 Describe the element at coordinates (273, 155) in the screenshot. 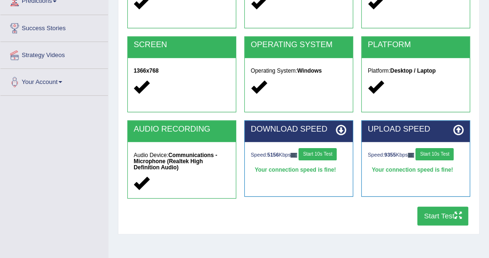

I see `strong: 5156` at that location.